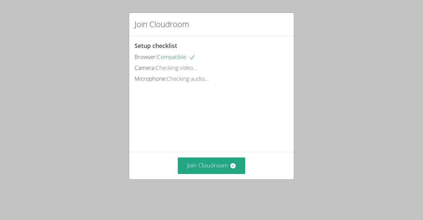 This screenshot has width=423, height=220. Describe the element at coordinates (150, 78) in the screenshot. I see `span: Microphone:` at that location.